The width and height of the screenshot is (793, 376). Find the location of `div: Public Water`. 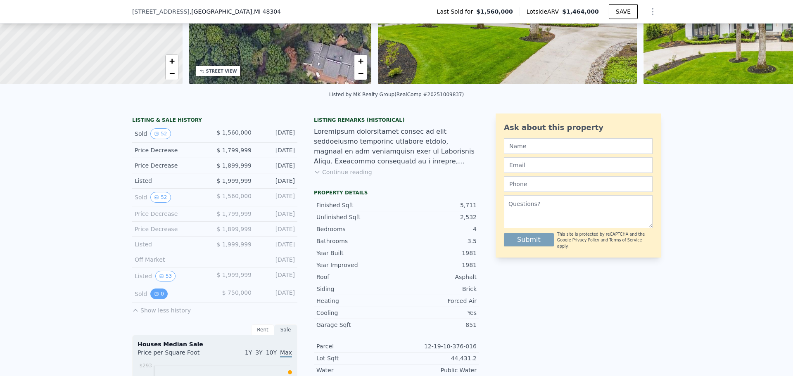

div: Public Water is located at coordinates (437, 371).